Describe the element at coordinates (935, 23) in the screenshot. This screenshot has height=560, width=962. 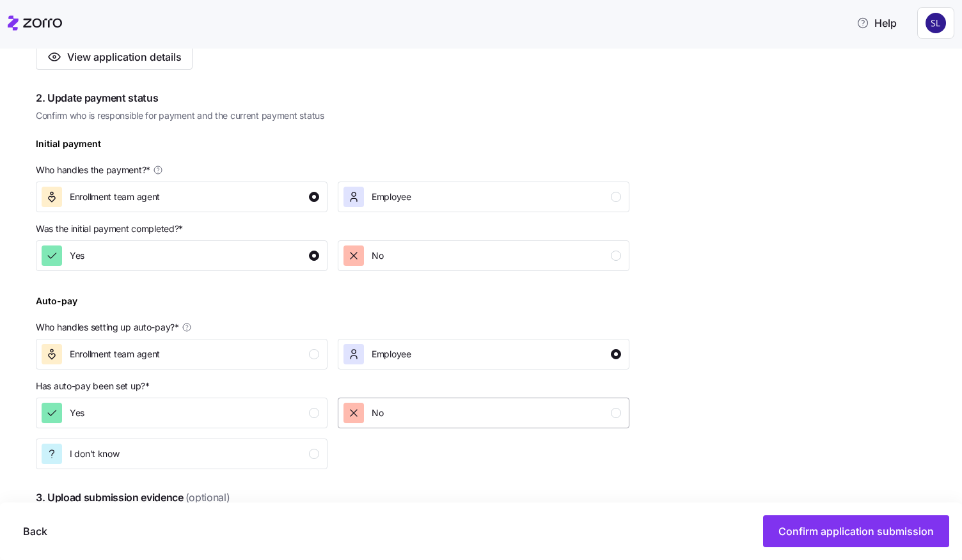
I see `img: 9541d6806b9e2684641ca7bfe3afc45a` at that location.